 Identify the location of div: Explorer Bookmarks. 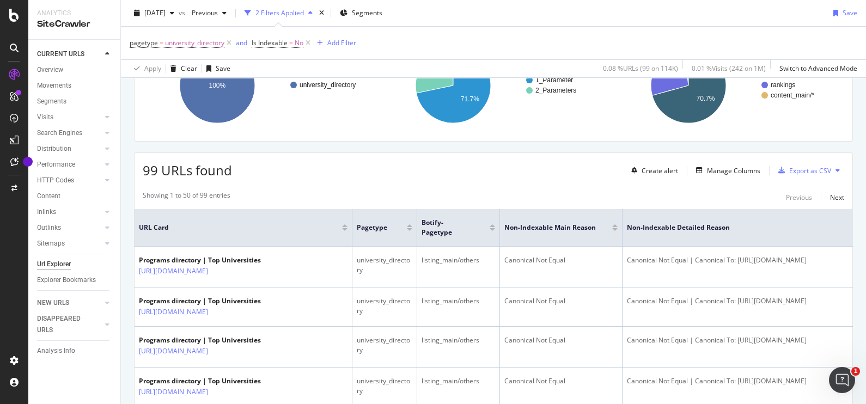
(66, 280).